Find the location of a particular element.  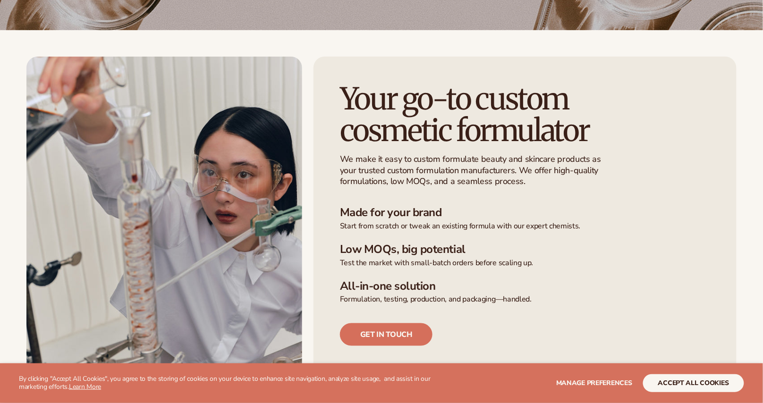

p: Start from scratch or tweak an existing formula with our expert chemists. is located at coordinates (525, 226).